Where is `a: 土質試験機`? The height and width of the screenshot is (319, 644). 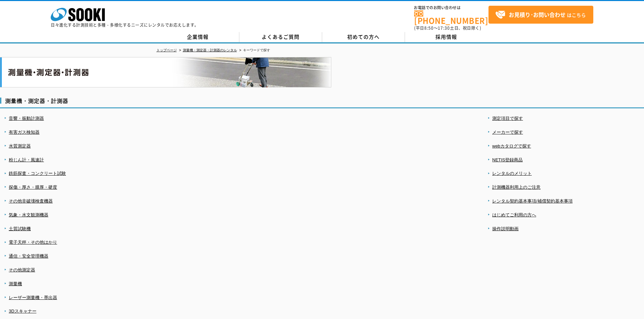 a: 土質試験機 is located at coordinates (19, 229).